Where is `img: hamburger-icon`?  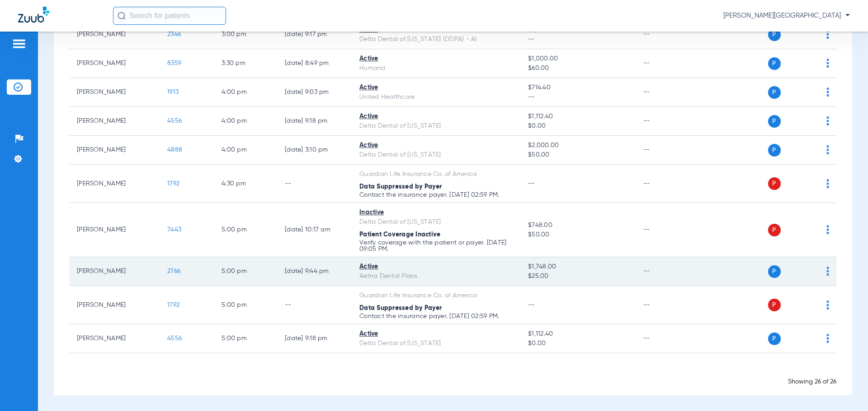 img: hamburger-icon is located at coordinates (19, 44).